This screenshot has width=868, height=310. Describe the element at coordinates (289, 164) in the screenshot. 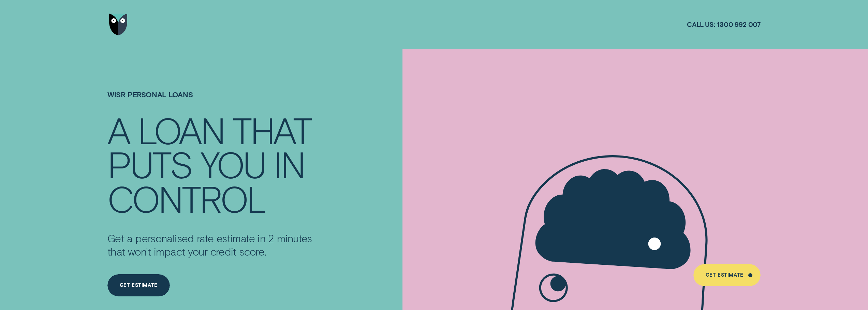

I see `div: IN` at that location.